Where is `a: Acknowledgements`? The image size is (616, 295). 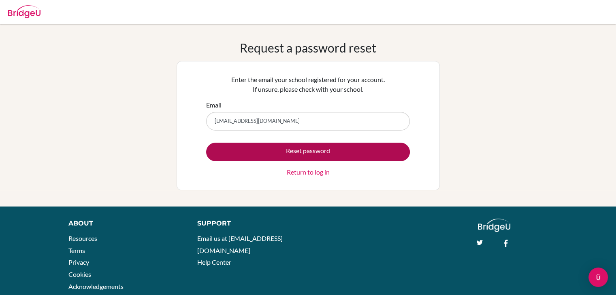 a: Acknowledgements is located at coordinates (96, 287).